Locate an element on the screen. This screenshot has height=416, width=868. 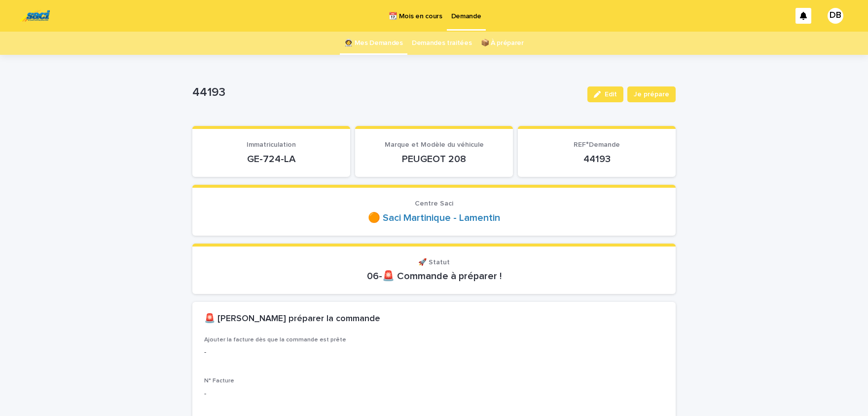
button: Je prépare is located at coordinates (651, 95).